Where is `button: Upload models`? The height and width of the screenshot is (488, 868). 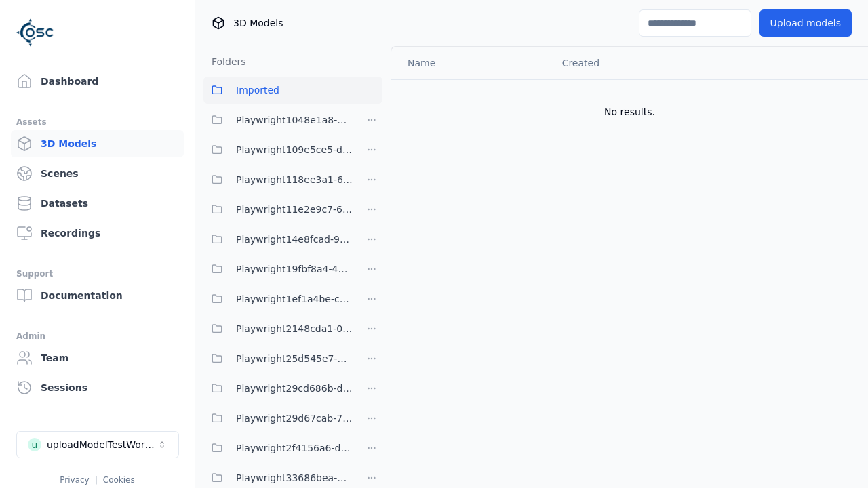 button: Upload models is located at coordinates (805, 23).